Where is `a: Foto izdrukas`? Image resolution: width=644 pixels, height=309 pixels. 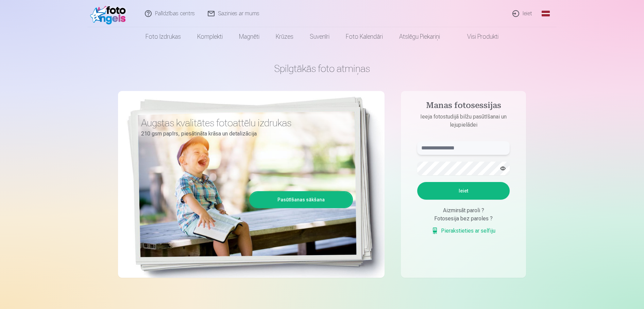
a: Foto izdrukas is located at coordinates (163, 37).